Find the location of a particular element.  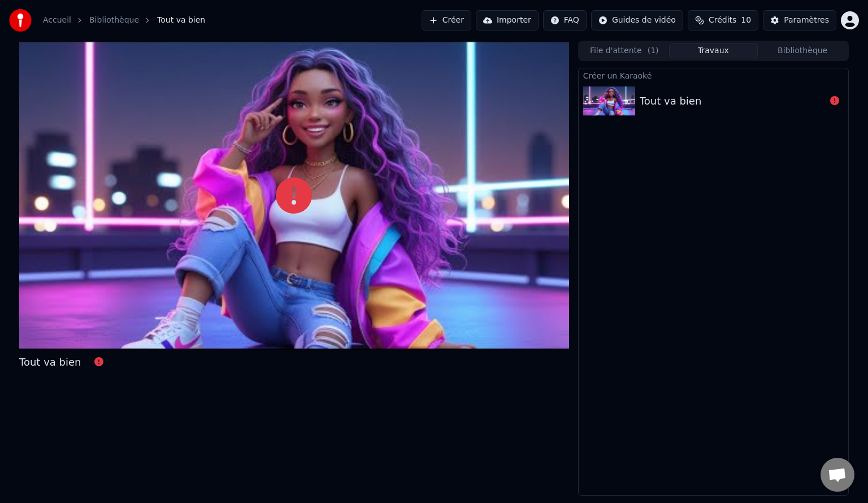

img: youka is located at coordinates (20, 20).